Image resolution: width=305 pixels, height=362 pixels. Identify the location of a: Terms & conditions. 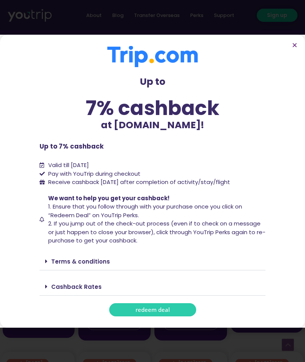
(81, 261).